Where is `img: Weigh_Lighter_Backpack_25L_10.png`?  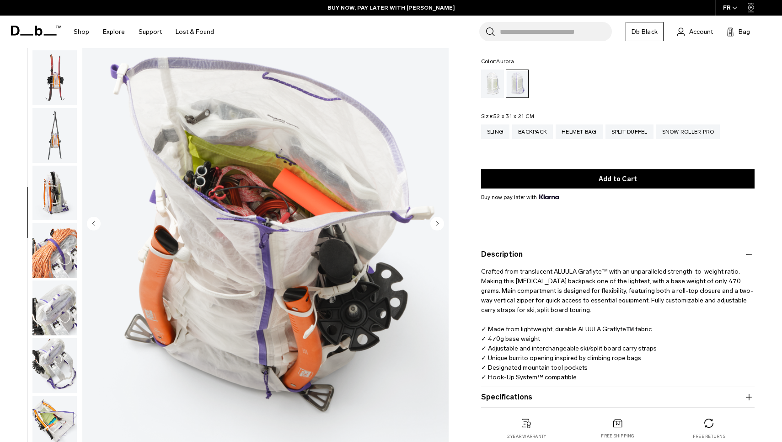 img: Weigh_Lighter_Backpack_25L_10.png is located at coordinates (54, 193).